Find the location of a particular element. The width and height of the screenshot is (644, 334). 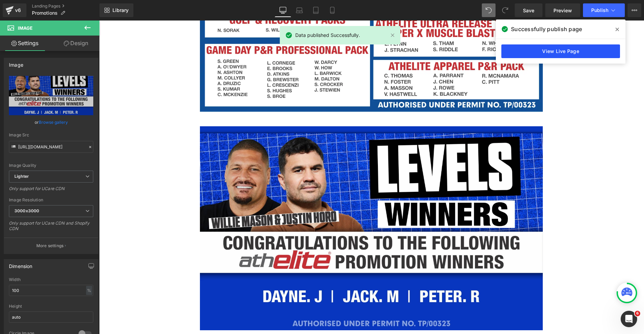

a: Design is located at coordinates (76, 43).